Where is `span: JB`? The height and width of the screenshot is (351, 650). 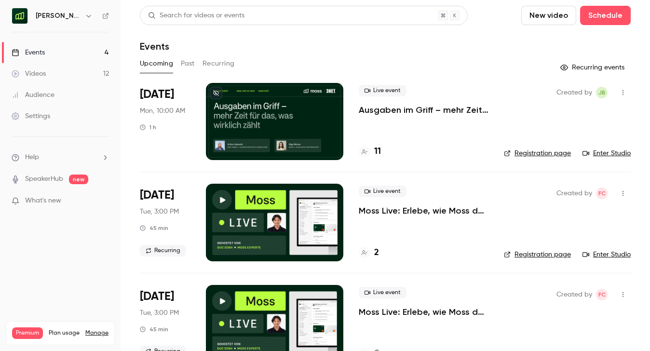 span: JB is located at coordinates (602, 93).